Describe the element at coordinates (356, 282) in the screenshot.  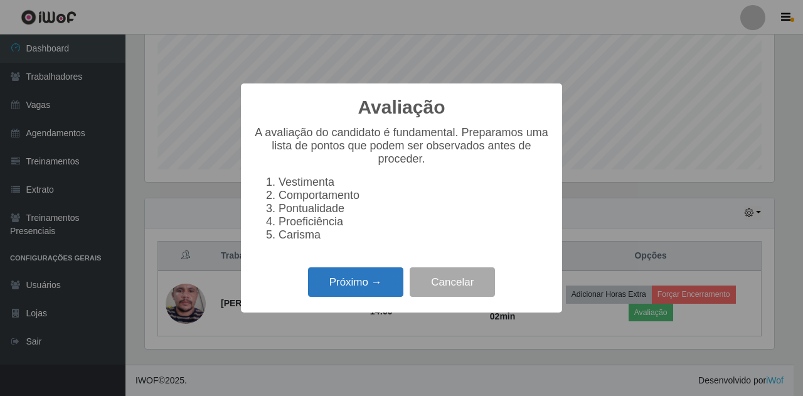
I see `button: Próximo →` at that location.